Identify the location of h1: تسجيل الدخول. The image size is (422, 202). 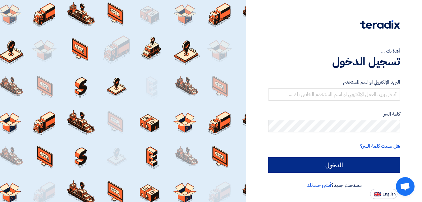
(334, 62).